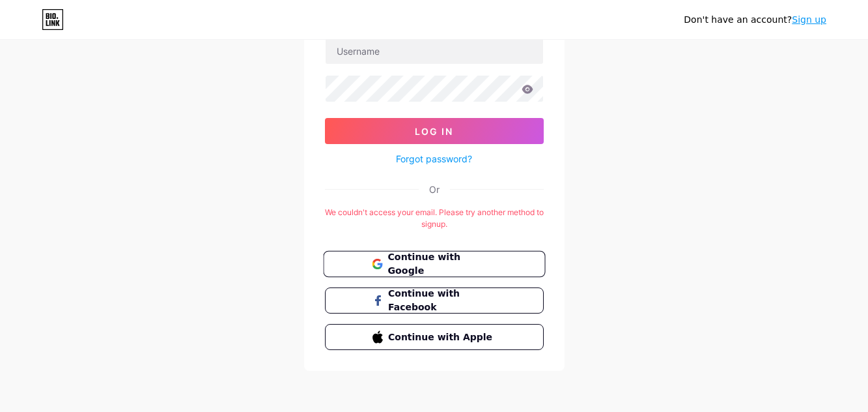 This screenshot has height=412, width=868. What do you see at coordinates (435, 189) in the screenshot?
I see `div: Or` at bounding box center [435, 189].